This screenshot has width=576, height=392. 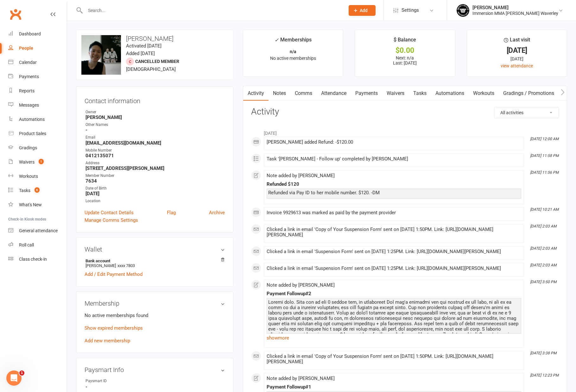 What do you see at coordinates (529, 94) in the screenshot?
I see `a: Gradings / Promotions` at bounding box center [529, 94].